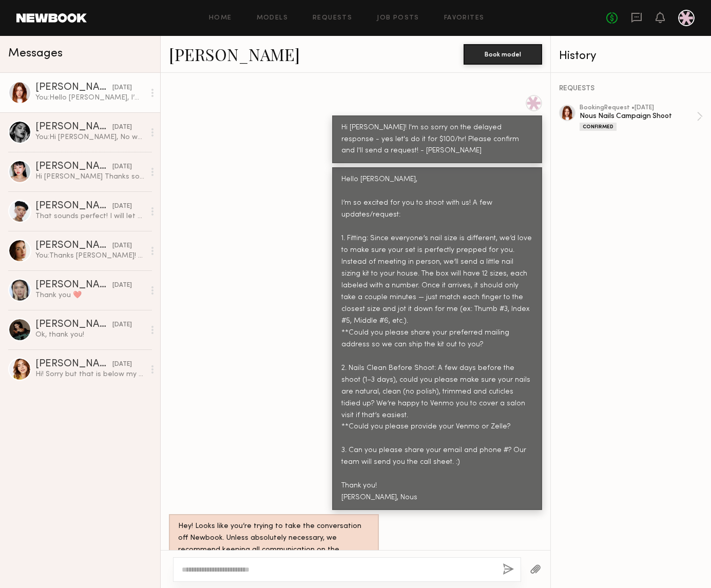  What do you see at coordinates (503, 55) in the screenshot?
I see `button: Book model` at bounding box center [503, 55].